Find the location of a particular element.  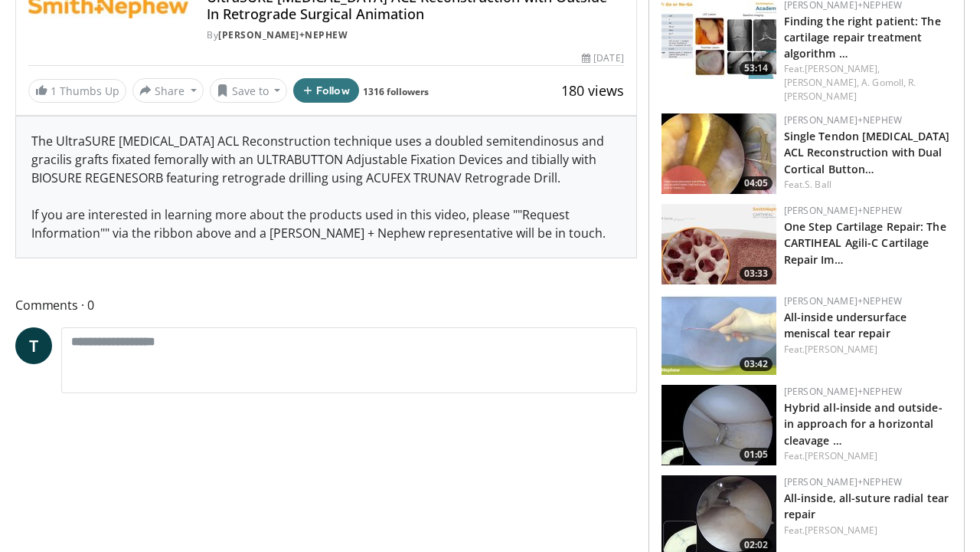

a: 03:33 is located at coordinates (719, 244).